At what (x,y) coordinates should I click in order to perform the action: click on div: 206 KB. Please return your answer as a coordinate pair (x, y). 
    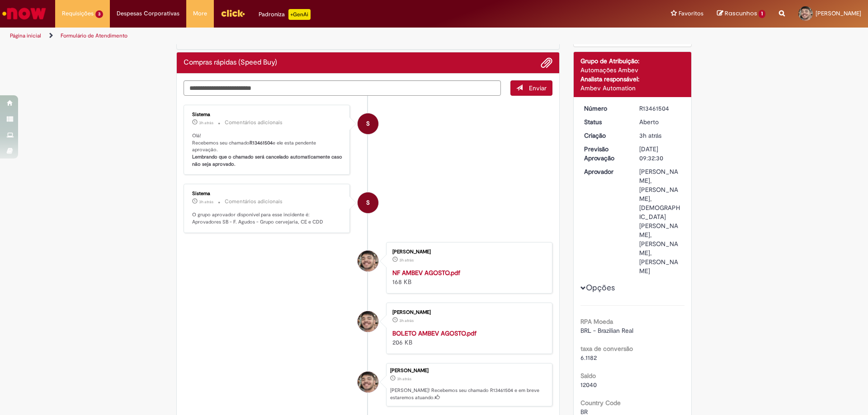
    Looking at the image, I should click on (467, 338).